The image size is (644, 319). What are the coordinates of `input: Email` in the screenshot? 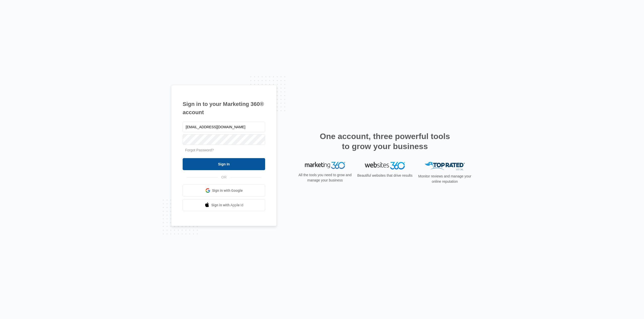 It's located at (224, 127).